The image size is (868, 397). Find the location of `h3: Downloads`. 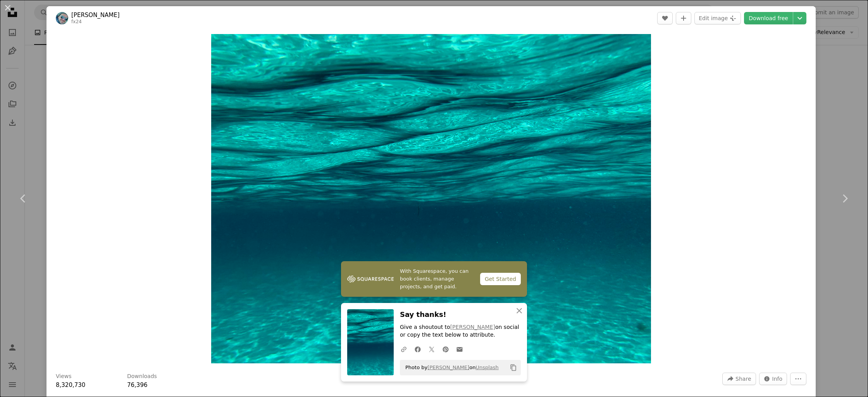

h3: Downloads is located at coordinates (142, 377).